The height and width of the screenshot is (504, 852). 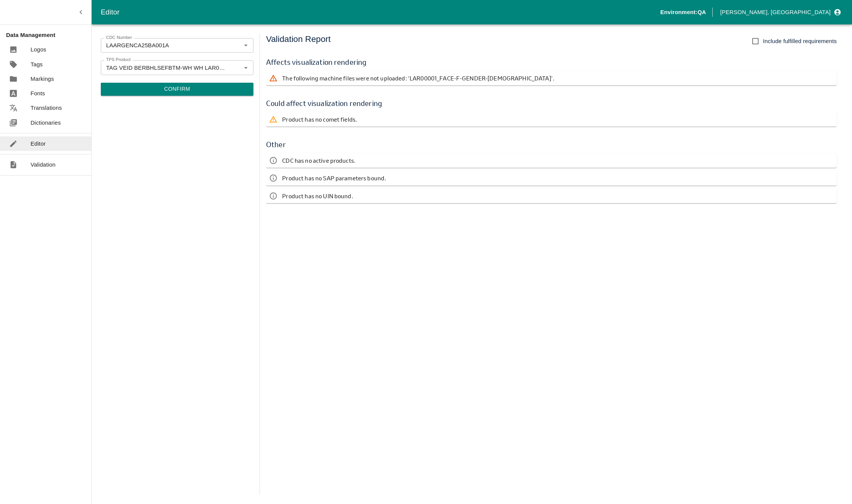 What do you see at coordinates (43, 165) in the screenshot?
I see `p: Validation` at bounding box center [43, 165].